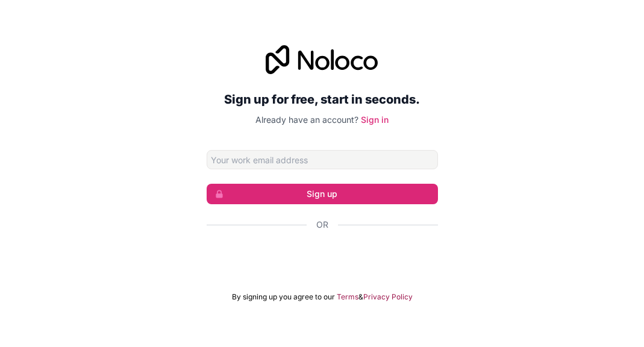 Image resolution: width=644 pixels, height=347 pixels. Describe the element at coordinates (322, 99) in the screenshot. I see `h2: Sign up for free, start in seconds.` at that location.